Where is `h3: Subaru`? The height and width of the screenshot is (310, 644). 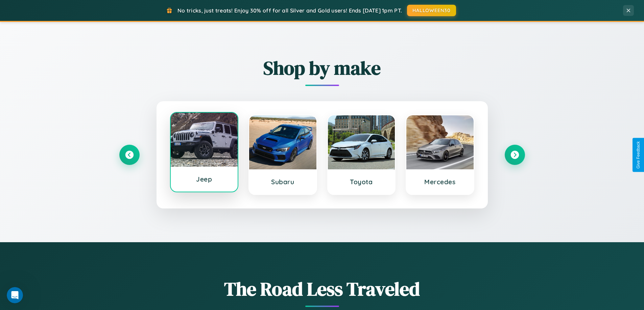
h3: Subaru is located at coordinates (283, 182).